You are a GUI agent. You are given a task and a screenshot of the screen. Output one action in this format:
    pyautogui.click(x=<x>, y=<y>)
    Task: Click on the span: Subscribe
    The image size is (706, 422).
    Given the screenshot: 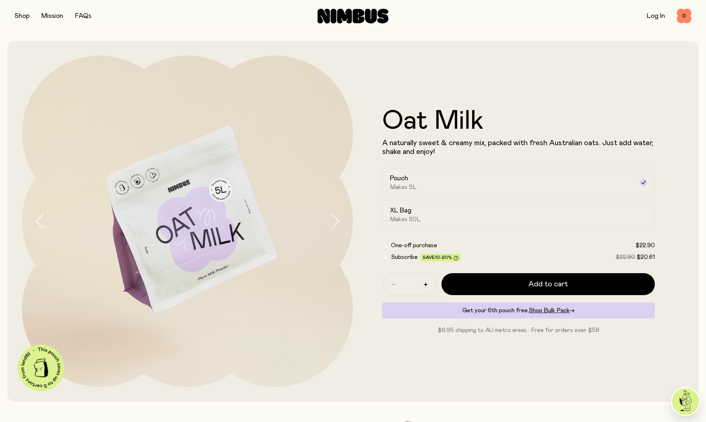 What is the action you would take?
    pyautogui.click(x=404, y=257)
    